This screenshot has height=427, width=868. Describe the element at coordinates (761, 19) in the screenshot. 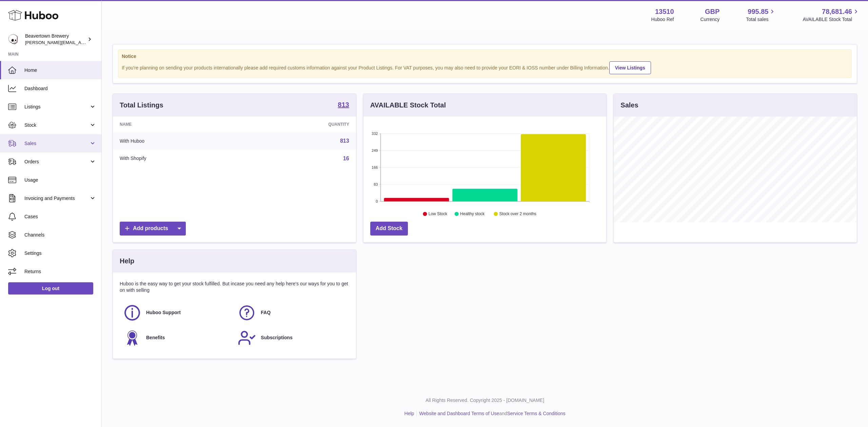

I see `span: Total sales` at that location.